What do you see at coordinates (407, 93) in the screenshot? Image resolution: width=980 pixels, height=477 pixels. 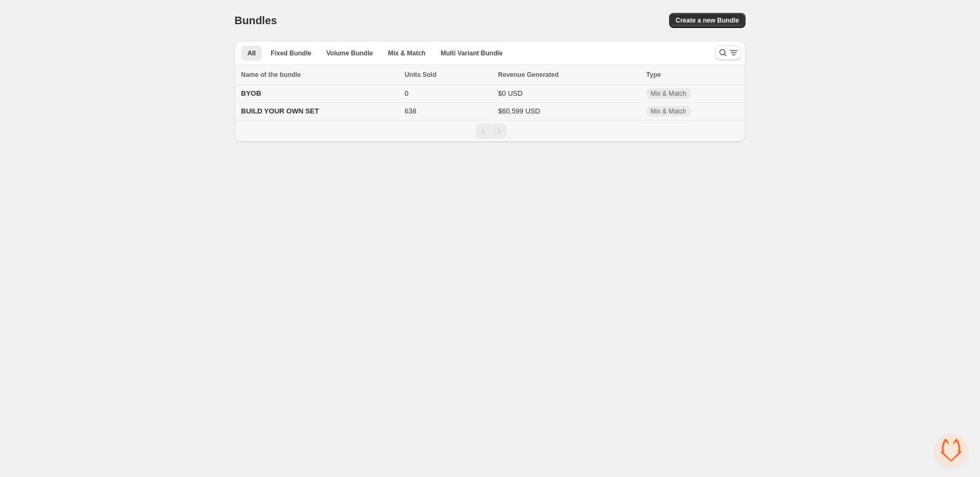 I see `span: 0` at bounding box center [407, 93].